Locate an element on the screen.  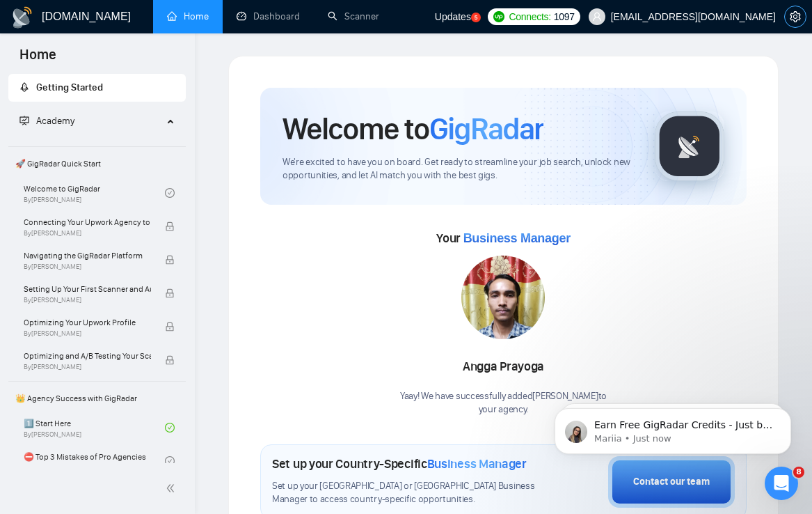
a: searchScanner is located at coordinates (354, 16).